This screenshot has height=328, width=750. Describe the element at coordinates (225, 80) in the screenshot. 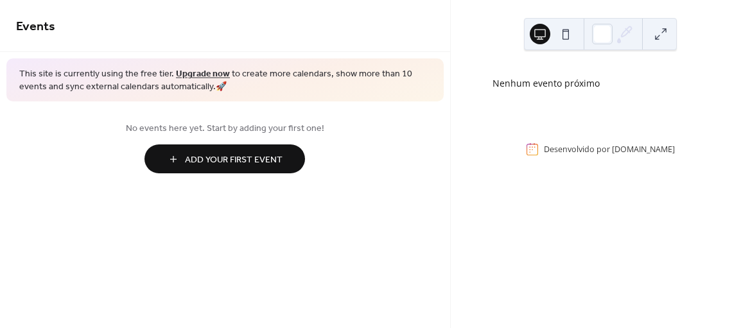

I see `span: This site is currently using the free tier. to create more calendars, show more than 10 events an...` at that location.